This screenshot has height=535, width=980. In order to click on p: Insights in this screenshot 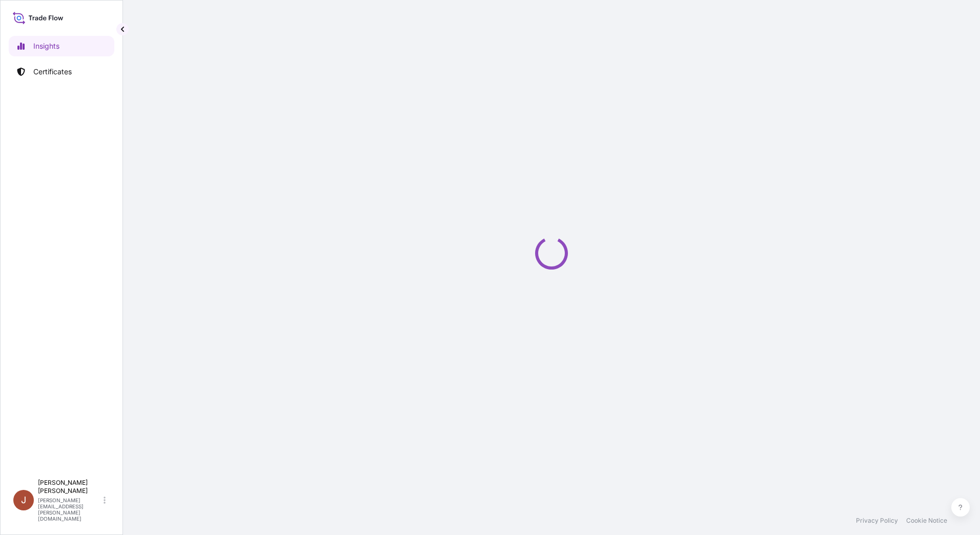, I will do `click(46, 46)`.